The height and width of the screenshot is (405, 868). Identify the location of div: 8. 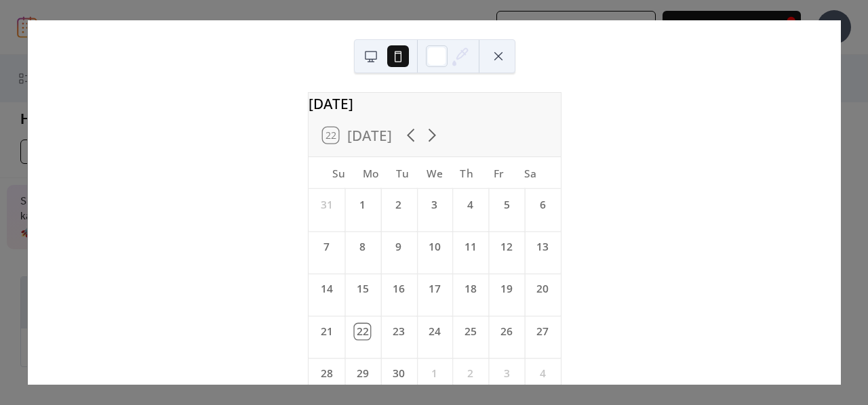
(362, 246).